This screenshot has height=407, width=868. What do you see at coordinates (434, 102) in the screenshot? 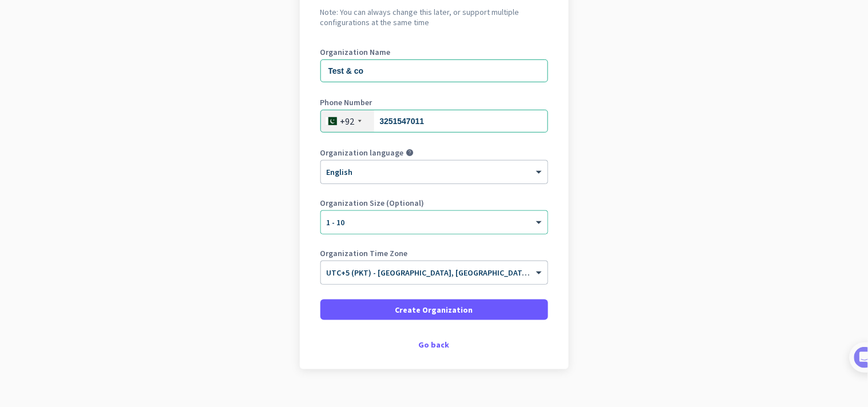
I see `label: Phone Number` at bounding box center [434, 102].